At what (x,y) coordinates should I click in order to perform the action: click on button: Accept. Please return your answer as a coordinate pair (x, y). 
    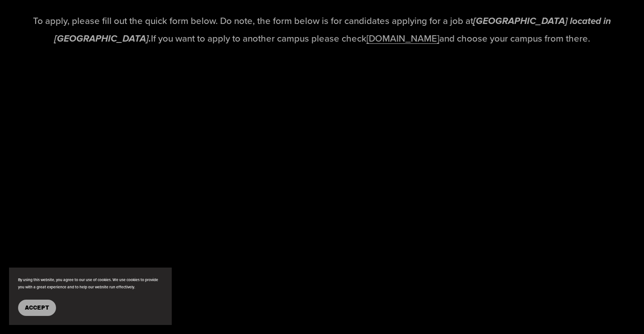
    Looking at the image, I should click on (37, 308).